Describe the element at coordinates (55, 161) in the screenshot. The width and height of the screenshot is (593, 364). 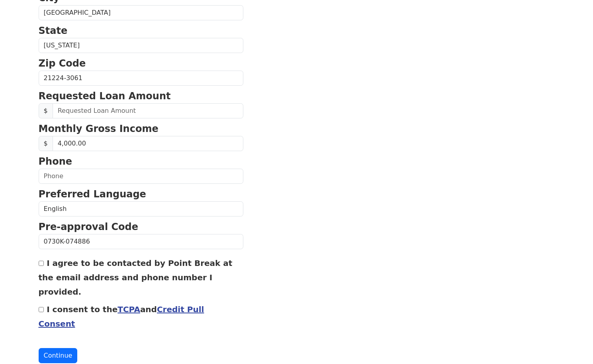
I see `strong: Phone` at that location.